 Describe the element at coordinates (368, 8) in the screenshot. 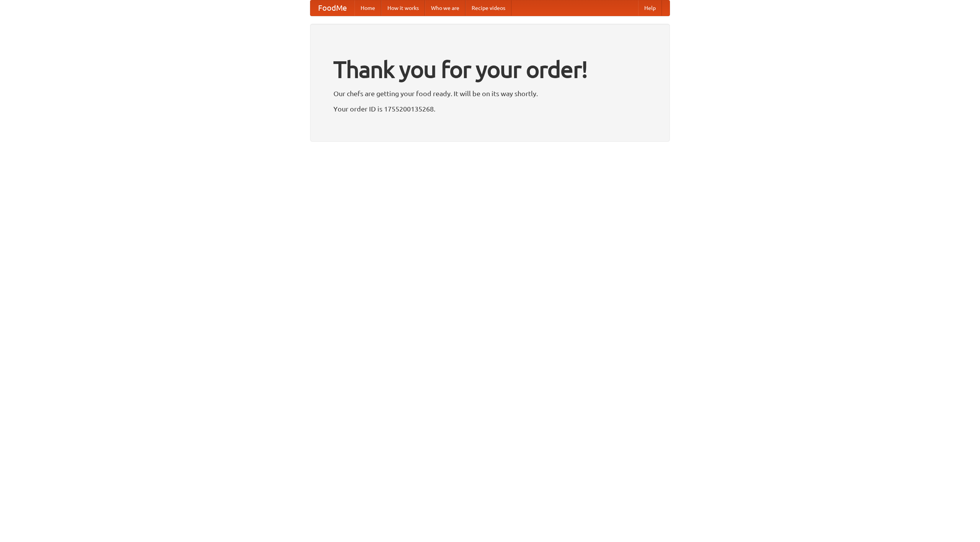

I see `a: Home` at that location.